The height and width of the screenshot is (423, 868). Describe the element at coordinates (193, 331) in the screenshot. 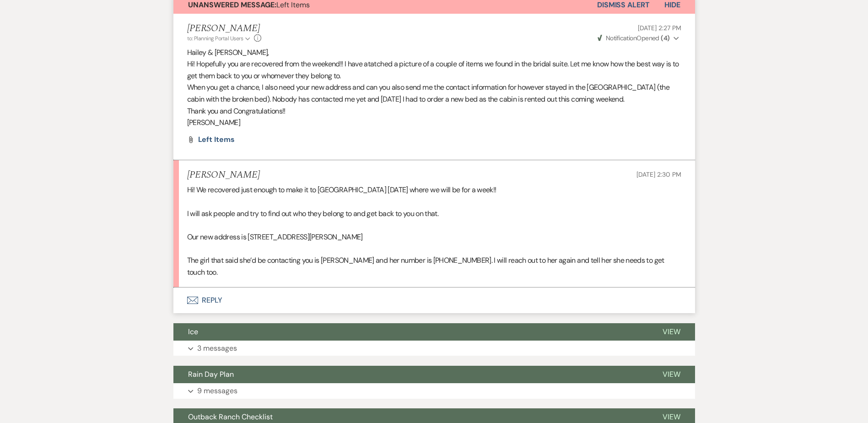

I see `span: Ice` at that location.